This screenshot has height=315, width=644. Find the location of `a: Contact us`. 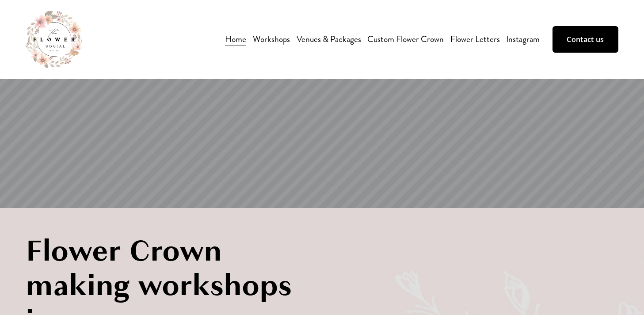

a: Contact us is located at coordinates (586, 39).